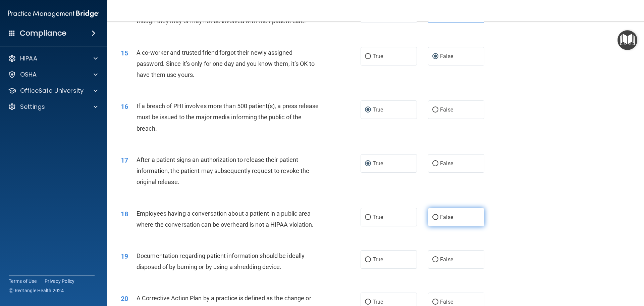 This screenshot has width=644, height=306. I want to click on p: OfficeSafe University, so click(52, 91).